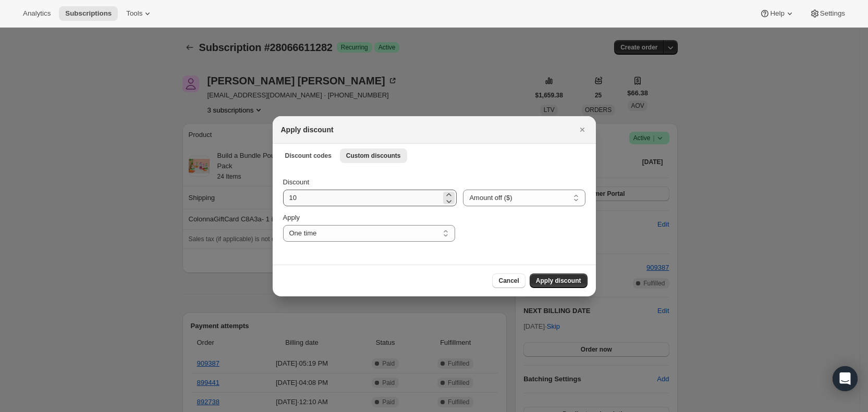 The image size is (868, 412). What do you see at coordinates (88, 14) in the screenshot?
I see `button: Subscriptions` at bounding box center [88, 14].